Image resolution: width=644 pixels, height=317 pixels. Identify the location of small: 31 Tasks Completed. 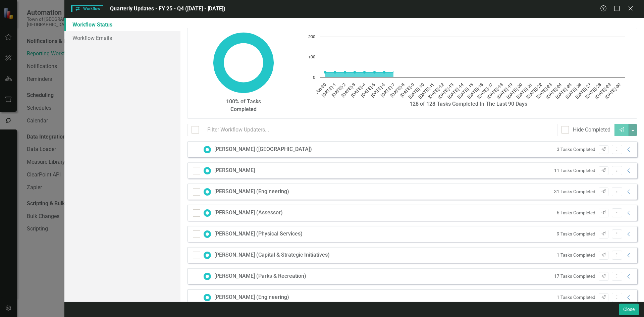
(575, 191).